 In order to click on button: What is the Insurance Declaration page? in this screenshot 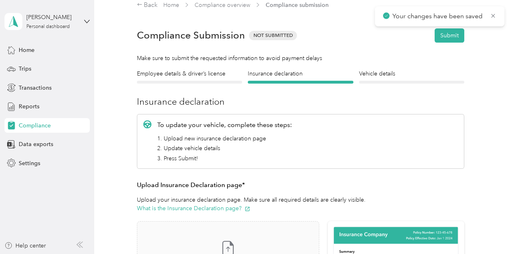, I will do `click(193, 209)`.